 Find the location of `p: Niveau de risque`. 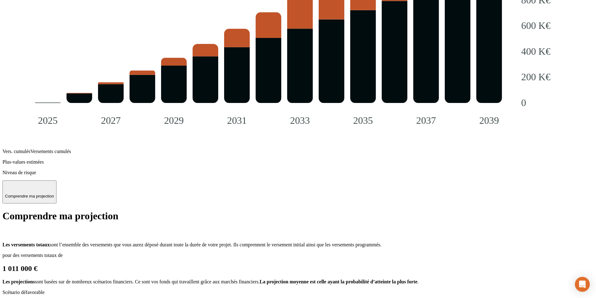

p: Niveau de risque is located at coordinates (298, 172).